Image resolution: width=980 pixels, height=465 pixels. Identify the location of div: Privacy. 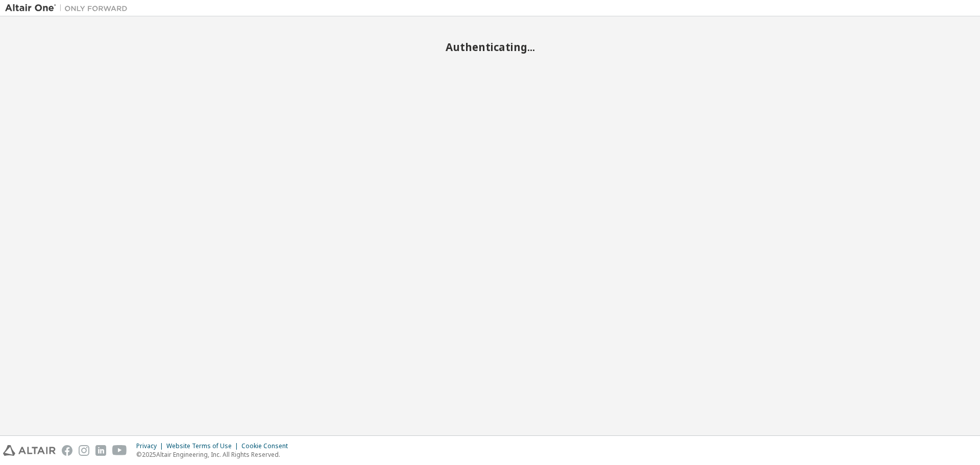
(151, 446).